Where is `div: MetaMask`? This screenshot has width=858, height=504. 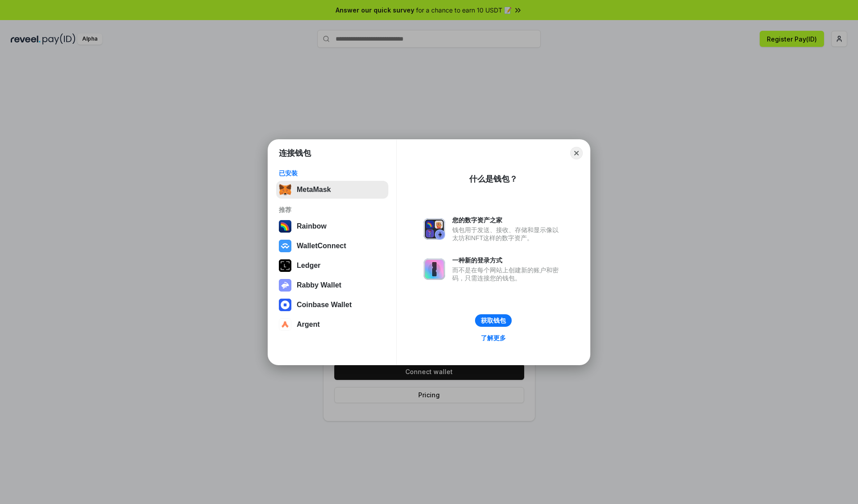 div: MetaMask is located at coordinates (314, 190).